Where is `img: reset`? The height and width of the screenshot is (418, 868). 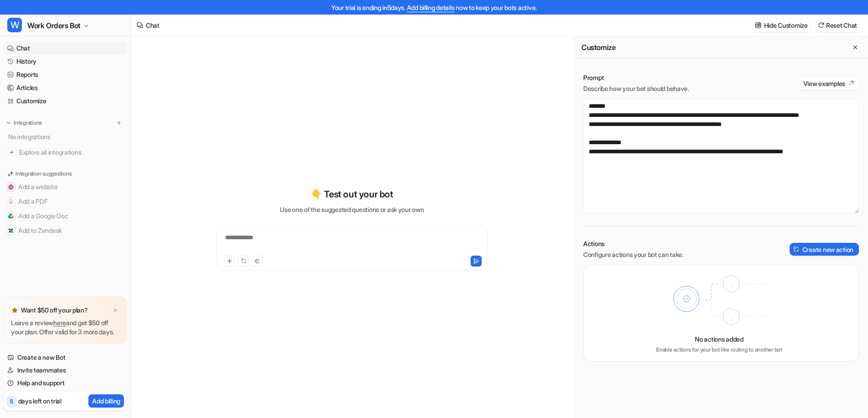 img: reset is located at coordinates (821, 25).